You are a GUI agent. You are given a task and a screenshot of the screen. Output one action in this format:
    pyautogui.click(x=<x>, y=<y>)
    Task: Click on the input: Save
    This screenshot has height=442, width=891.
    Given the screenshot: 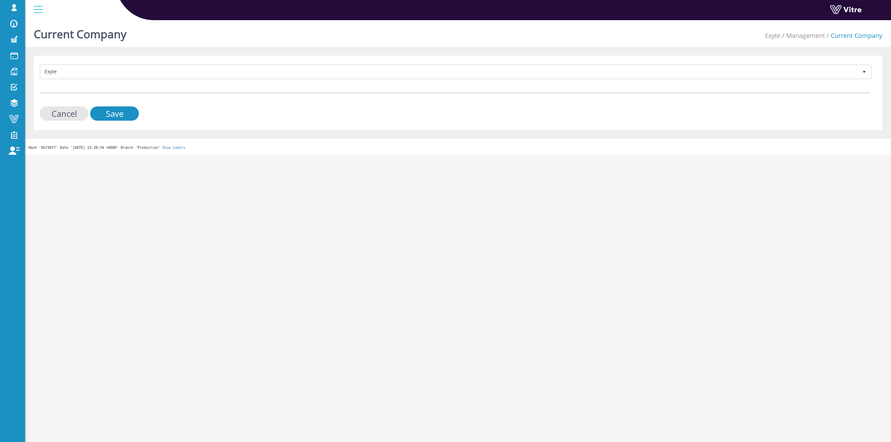 What is the action you would take?
    pyautogui.click(x=115, y=113)
    